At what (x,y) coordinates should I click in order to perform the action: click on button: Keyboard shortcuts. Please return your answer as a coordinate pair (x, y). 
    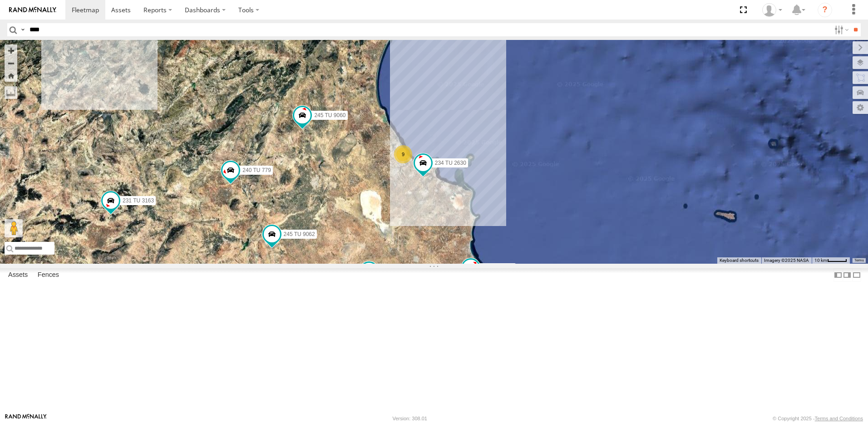
    Looking at the image, I should click on (739, 260).